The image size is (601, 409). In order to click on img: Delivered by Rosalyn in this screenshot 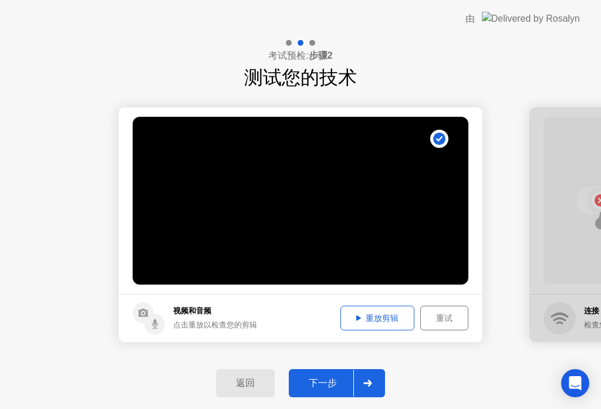, I will do `click(531, 18)`.